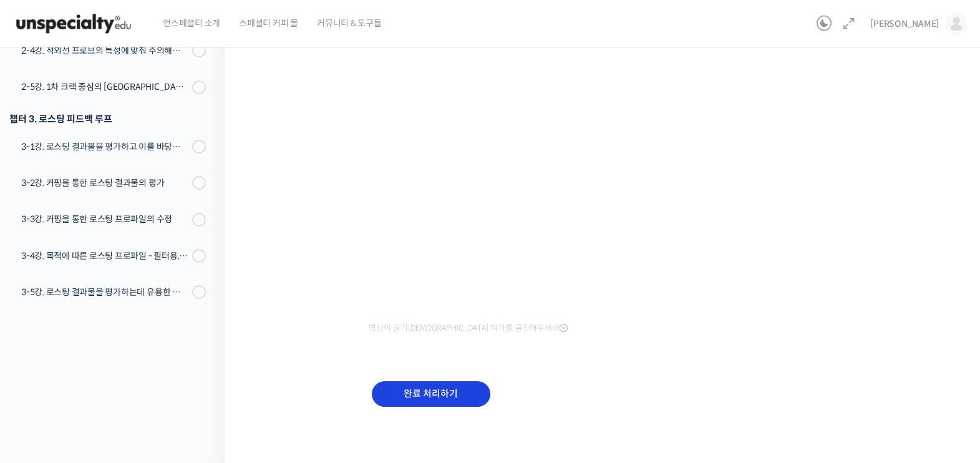  I want to click on span: 홈, so click(43, 383).